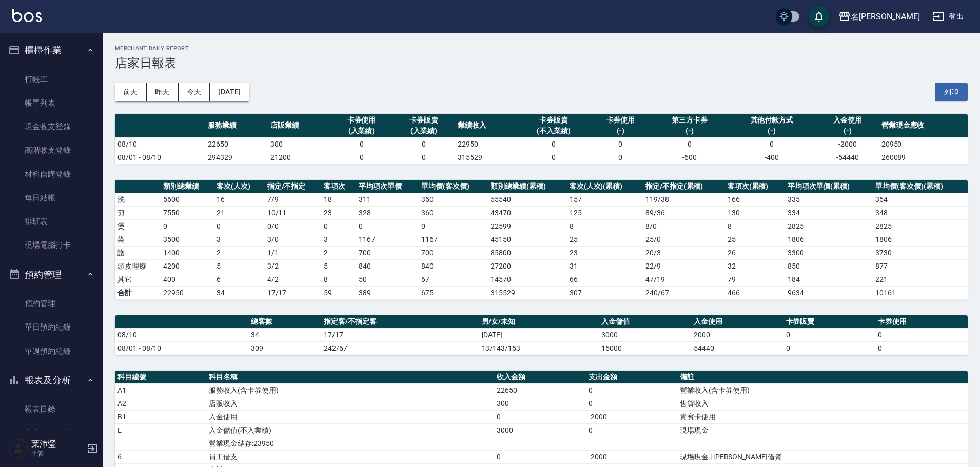 This screenshot has height=467, width=980. Describe the element at coordinates (194, 91) in the screenshot. I see `button: 今天` at that location.